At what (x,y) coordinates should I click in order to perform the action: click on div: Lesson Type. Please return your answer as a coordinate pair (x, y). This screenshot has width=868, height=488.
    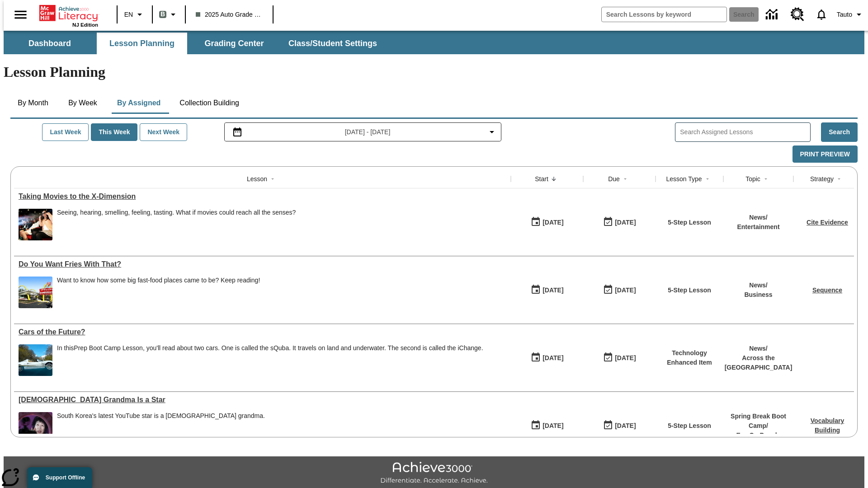
    Looking at the image, I should click on (684, 179).